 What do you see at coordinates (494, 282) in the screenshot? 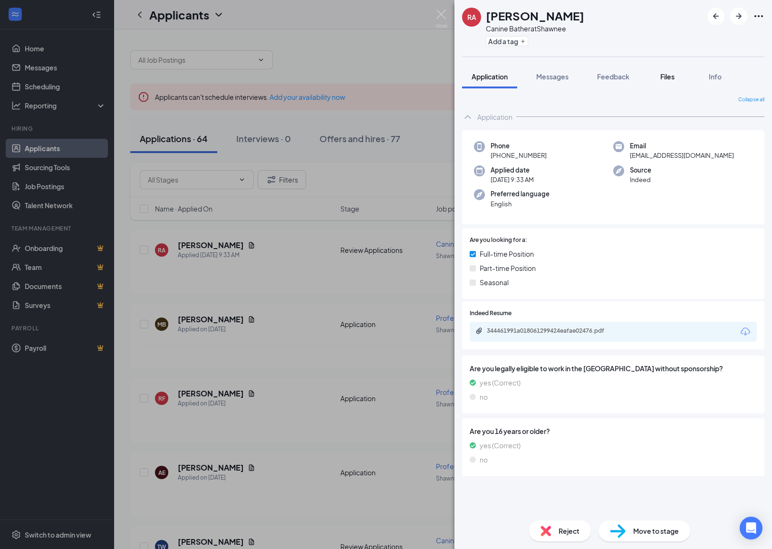
I see `span: Seasonal` at bounding box center [494, 282].